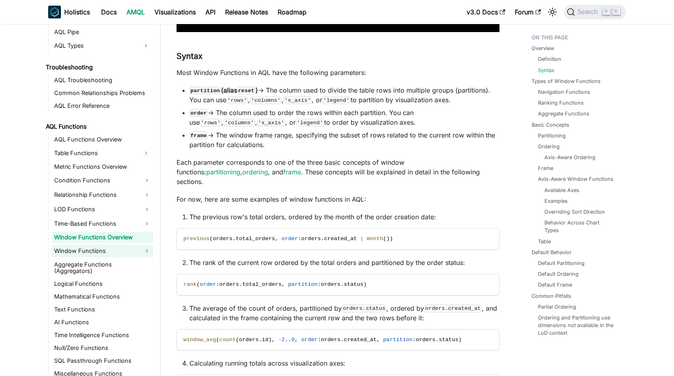  I want to click on a: Ordering, so click(549, 146).